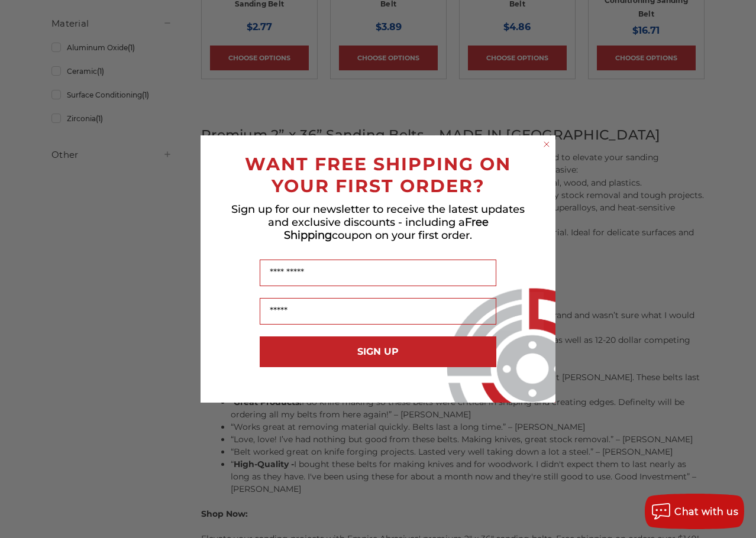 The width and height of the screenshot is (756, 538). Describe the element at coordinates (378, 311) in the screenshot. I see `input: Email` at that location.